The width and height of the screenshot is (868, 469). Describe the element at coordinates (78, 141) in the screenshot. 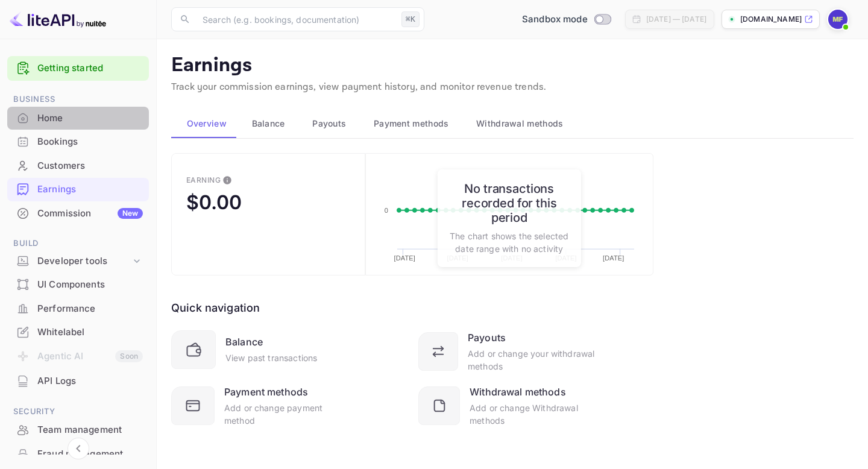

I see `a: Bookings` at that location.